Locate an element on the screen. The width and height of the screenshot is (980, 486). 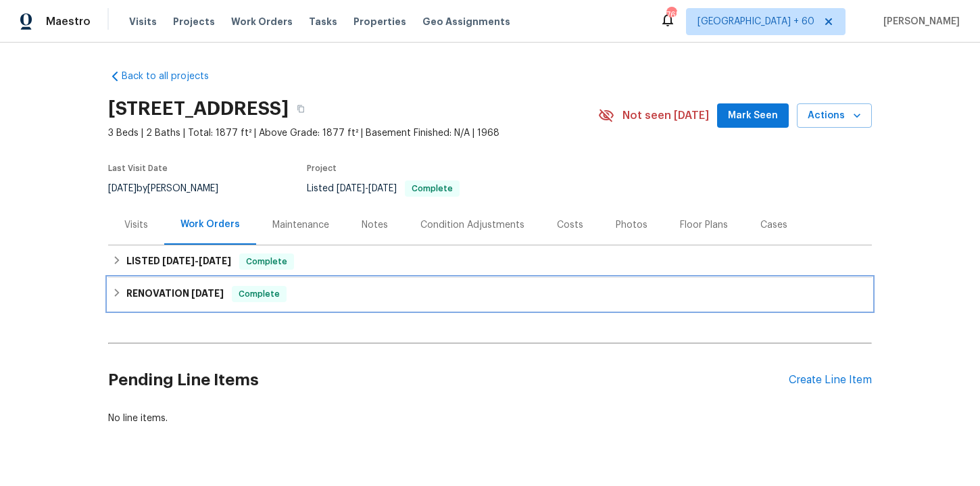
button: Mark Seen is located at coordinates (752, 115).